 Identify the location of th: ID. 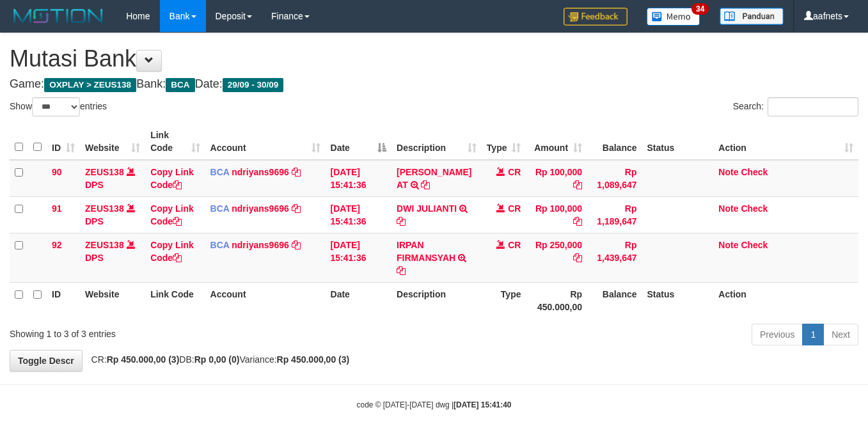
(63, 300).